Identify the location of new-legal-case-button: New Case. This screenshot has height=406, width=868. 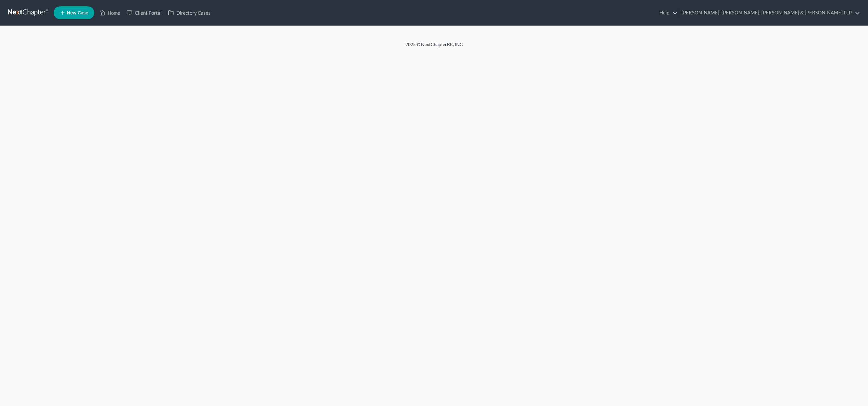
(74, 13).